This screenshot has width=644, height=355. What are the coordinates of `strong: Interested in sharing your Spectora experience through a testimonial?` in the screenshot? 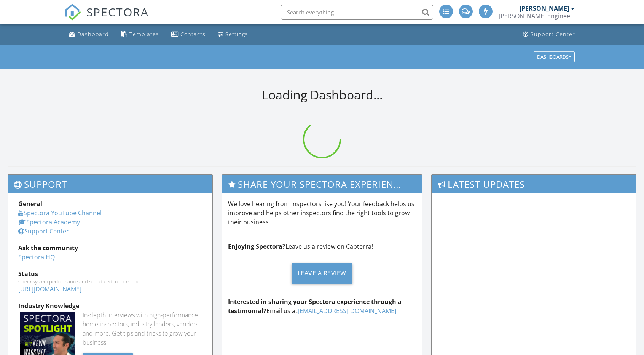 It's located at (314, 306).